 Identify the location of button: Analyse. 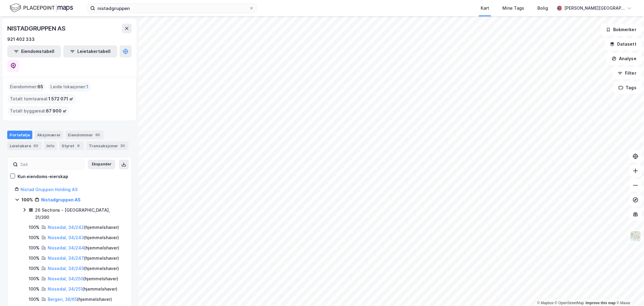
(624, 58).